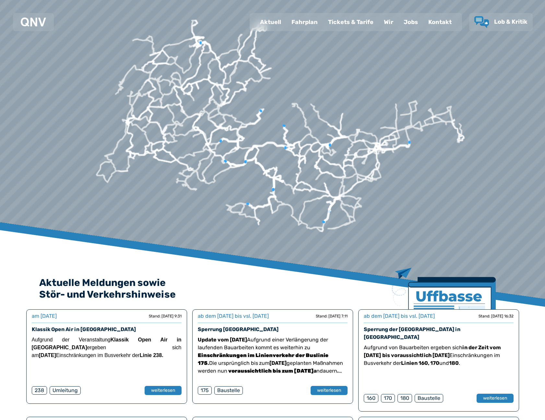 The image size is (545, 420). Describe the element at coordinates (351, 22) in the screenshot. I see `a: Tickets & Tarife` at that location.